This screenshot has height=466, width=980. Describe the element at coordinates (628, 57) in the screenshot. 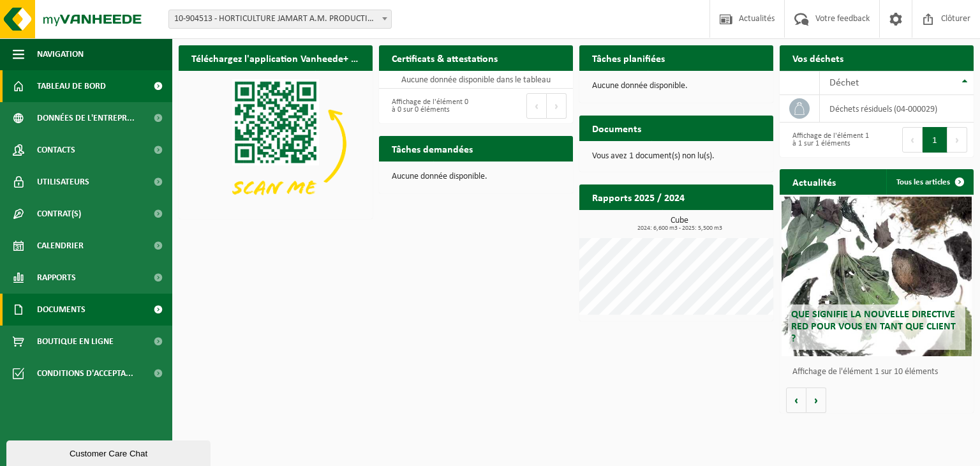

I see `h2: Tâches planifiées` at that location.